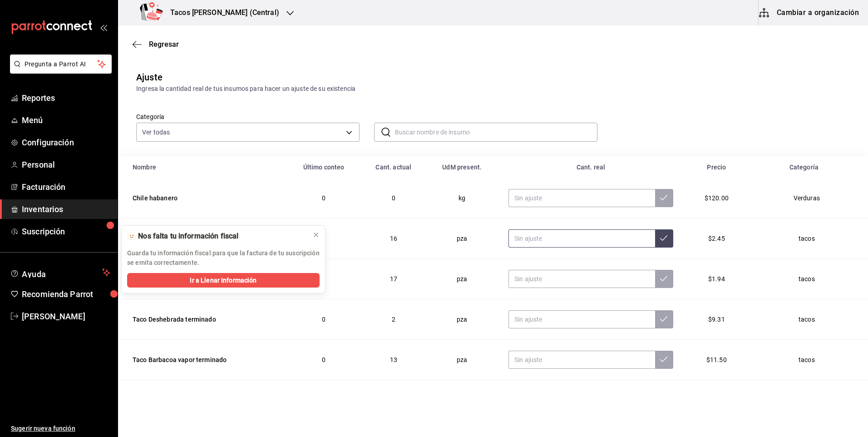  What do you see at coordinates (202, 279) in the screenshot?
I see `td: Taco Frijol terminado` at bounding box center [202, 279].